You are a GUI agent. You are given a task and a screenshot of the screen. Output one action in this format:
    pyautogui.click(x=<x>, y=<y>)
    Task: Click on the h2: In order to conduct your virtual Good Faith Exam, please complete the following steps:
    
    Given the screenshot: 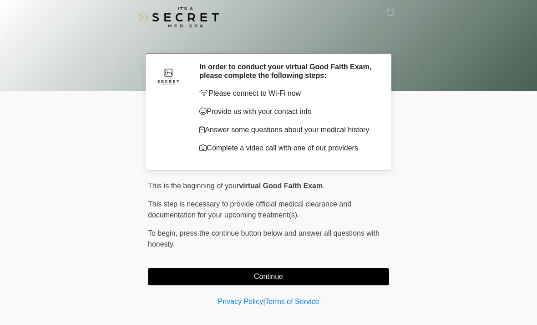 What is the action you would take?
    pyautogui.click(x=287, y=71)
    